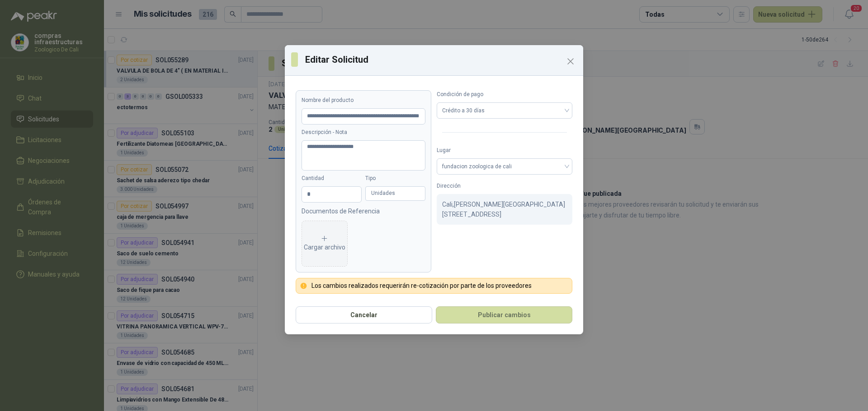  Describe the element at coordinates (570, 61) in the screenshot. I see `button: Close` at that location.